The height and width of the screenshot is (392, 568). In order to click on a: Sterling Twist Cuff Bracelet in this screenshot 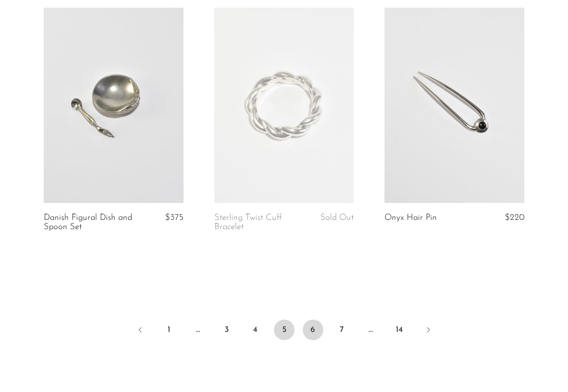, I will do `click(260, 222)`.